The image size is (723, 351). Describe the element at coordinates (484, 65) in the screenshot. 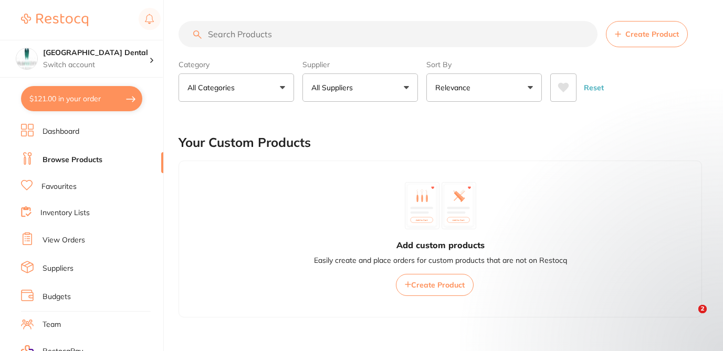

I see `label: Sort By` at that location.